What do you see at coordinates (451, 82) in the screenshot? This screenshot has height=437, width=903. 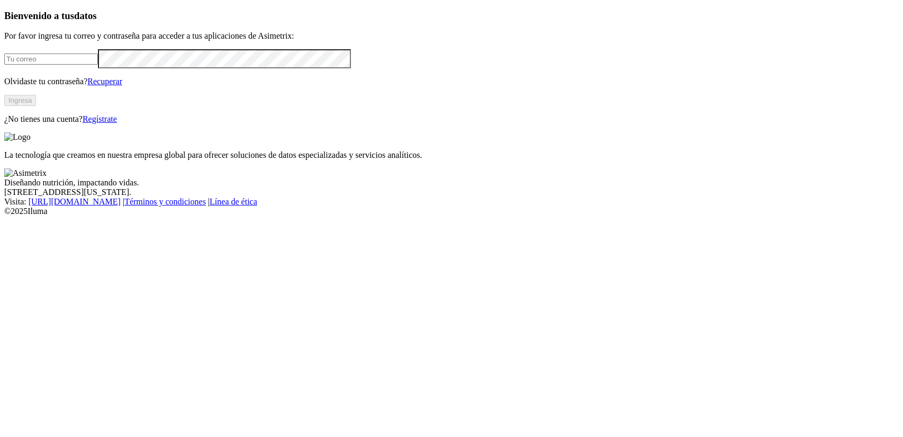 I see `p: Olvidaste tu contraseña?` at bounding box center [451, 82].